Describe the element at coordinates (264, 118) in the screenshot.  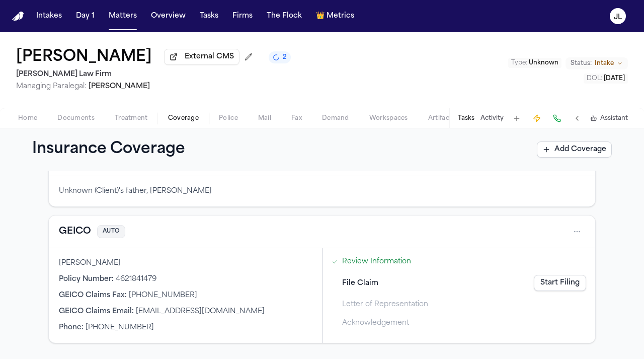
I see `span: Mail` at that location.